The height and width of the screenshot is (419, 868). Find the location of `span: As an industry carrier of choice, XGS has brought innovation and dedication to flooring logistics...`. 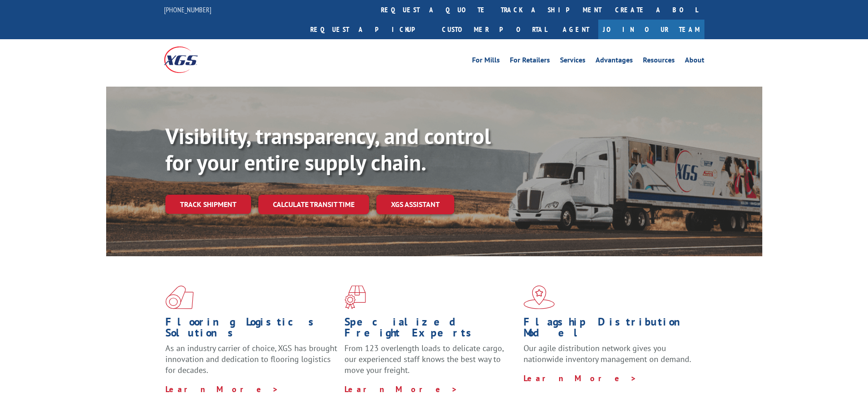

span: As an industry carrier of choice, XGS has brought innovation and dedication to flooring logistics... is located at coordinates (251, 359).